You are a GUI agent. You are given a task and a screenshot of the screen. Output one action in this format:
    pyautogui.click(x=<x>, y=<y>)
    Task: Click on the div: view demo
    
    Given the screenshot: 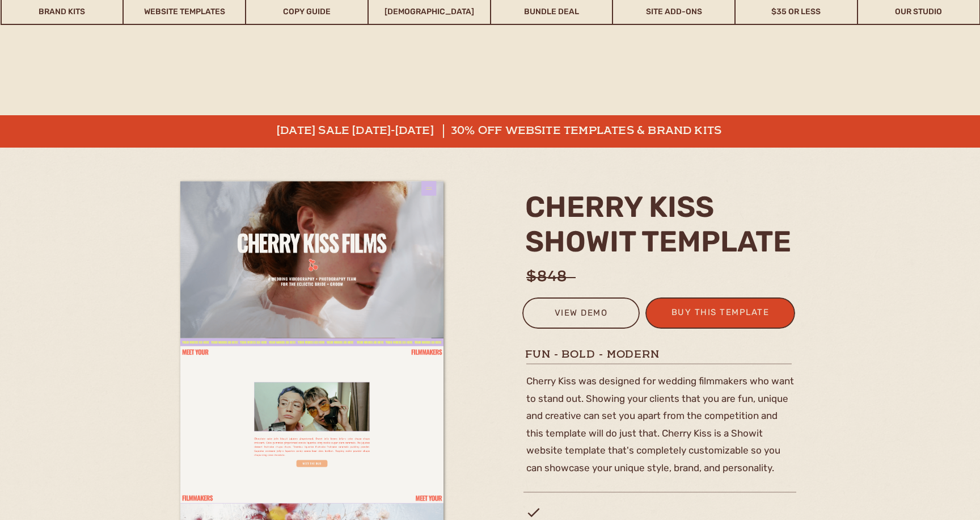 What is the action you would take?
    pyautogui.click(x=581, y=314)
    